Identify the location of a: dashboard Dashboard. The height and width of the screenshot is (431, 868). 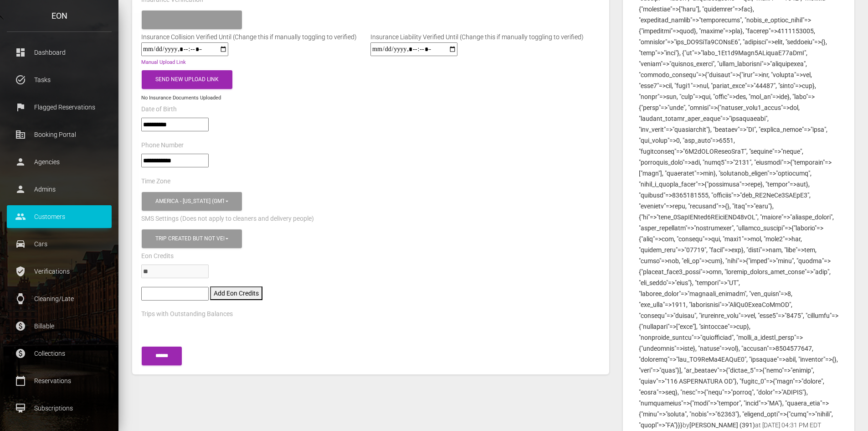
(60, 52).